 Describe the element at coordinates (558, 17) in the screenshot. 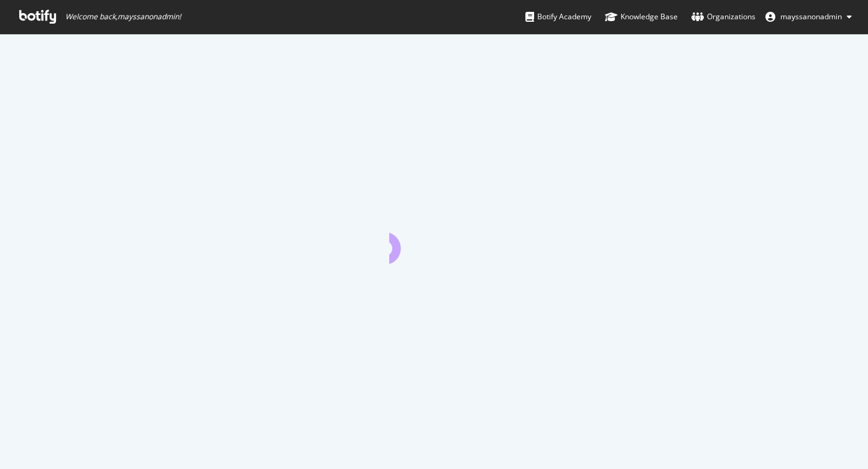

I see `div: Botify Academy` at that location.